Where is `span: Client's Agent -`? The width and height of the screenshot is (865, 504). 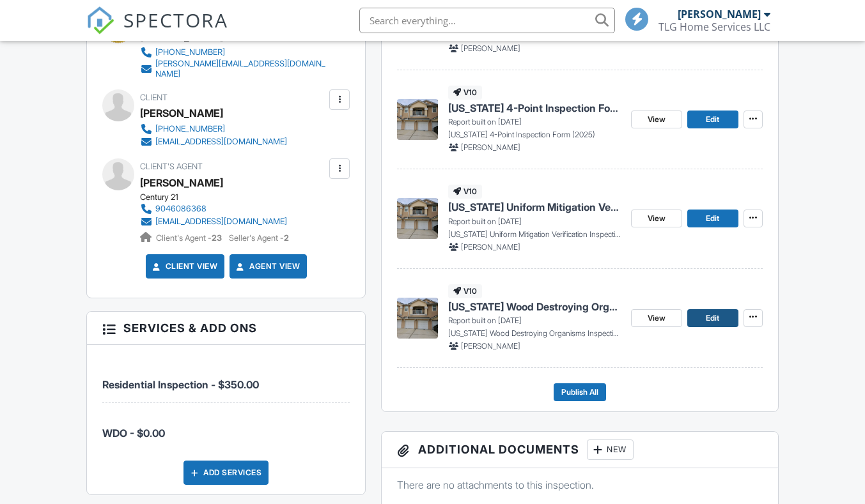 span: Client's Agent - is located at coordinates (190, 238).